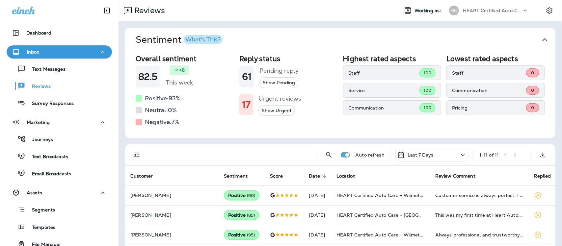 This screenshot has height=246, width=562. What do you see at coordinates (420, 155) in the screenshot?
I see `p: Last 7 Days` at bounding box center [420, 155].